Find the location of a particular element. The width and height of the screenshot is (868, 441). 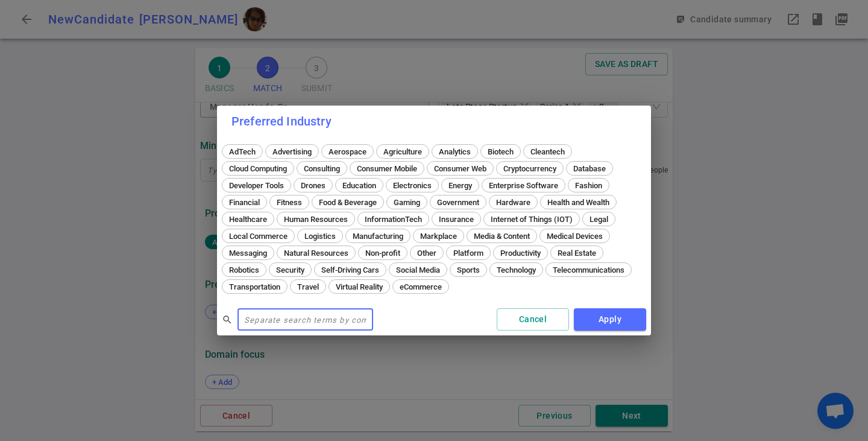

span: Fashion is located at coordinates (589, 185).